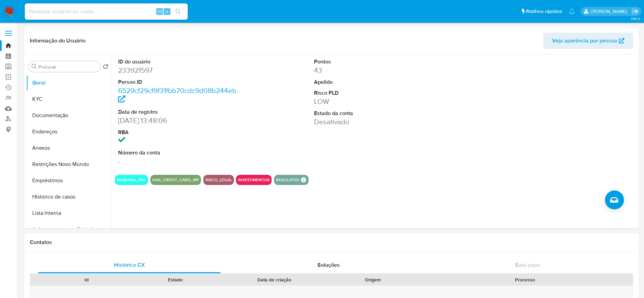  I want to click on dt: ID do usuário, so click(180, 62).